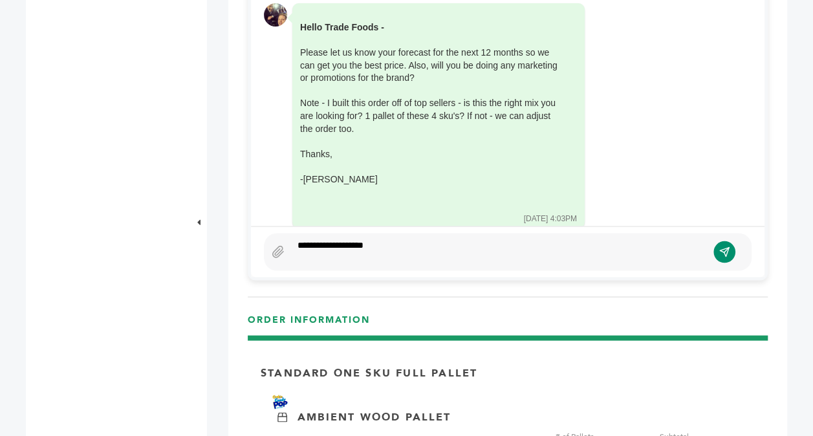  Describe the element at coordinates (280, 402) in the screenshot. I see `img: Brand Name` at that location.